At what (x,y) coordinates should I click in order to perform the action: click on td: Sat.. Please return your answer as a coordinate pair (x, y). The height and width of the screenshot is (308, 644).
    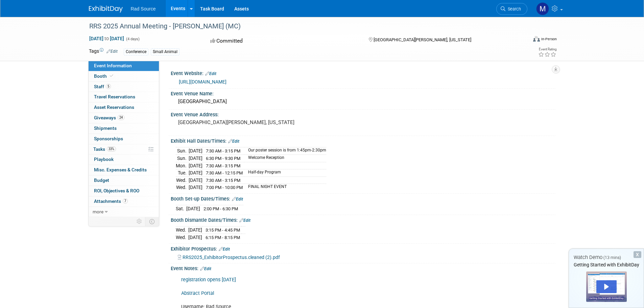
    Looking at the image, I should click on (181, 208).